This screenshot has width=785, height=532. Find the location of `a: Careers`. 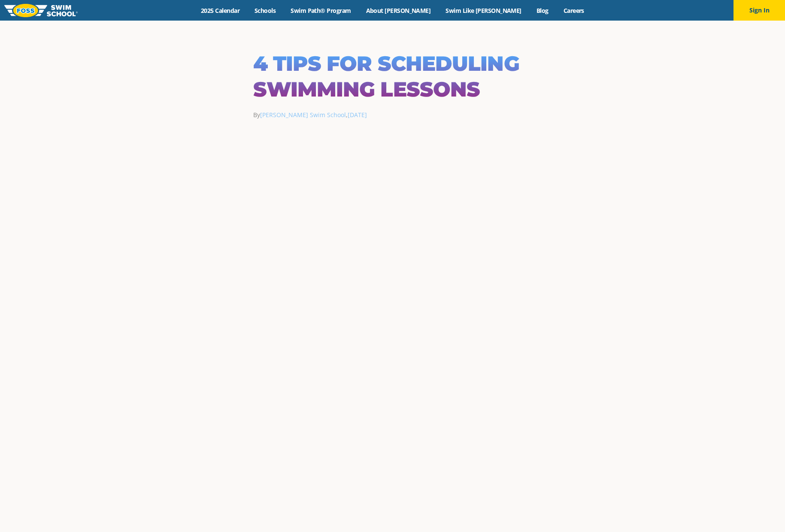

a: Careers is located at coordinates (574, 11).